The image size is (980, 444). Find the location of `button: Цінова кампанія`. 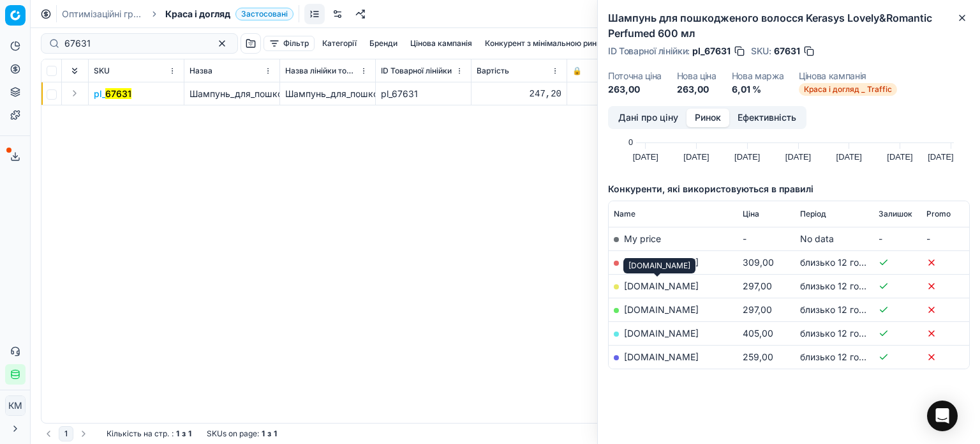

button: Цінова кампанія is located at coordinates (441, 44).